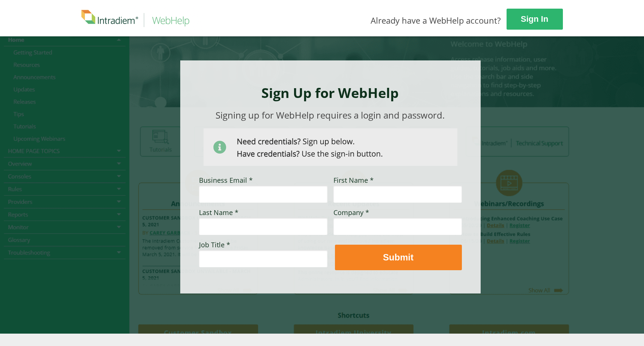 The height and width of the screenshot is (346, 644). What do you see at coordinates (398, 257) in the screenshot?
I see `strong: Submit` at bounding box center [398, 257].